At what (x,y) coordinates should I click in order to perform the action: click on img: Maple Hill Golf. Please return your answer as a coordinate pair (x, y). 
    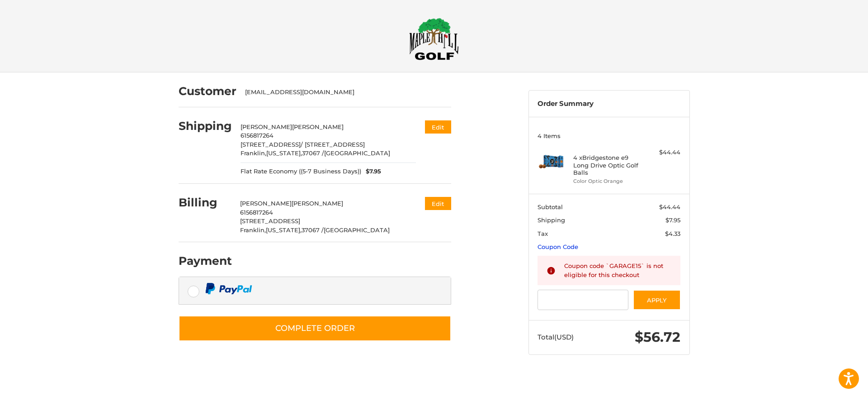
    Looking at the image, I should click on (434, 39).